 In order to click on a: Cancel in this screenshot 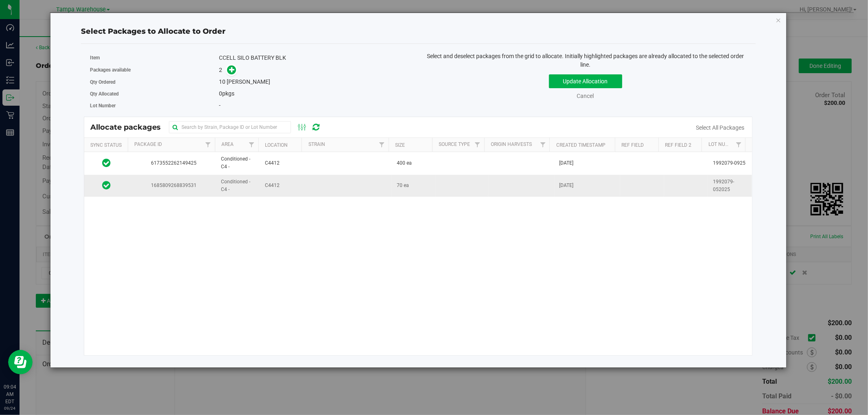, I will do `click(586, 96)`.